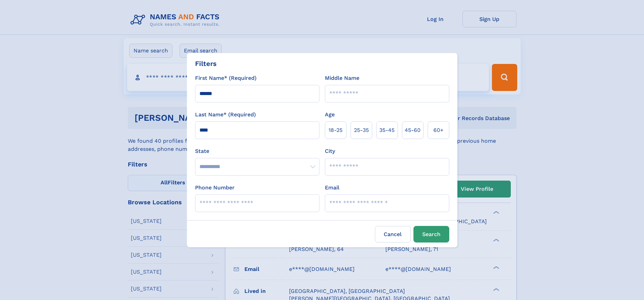 The height and width of the screenshot is (300, 644). What do you see at coordinates (412, 130) in the screenshot?
I see `span: 45‑60` at bounding box center [412, 130].